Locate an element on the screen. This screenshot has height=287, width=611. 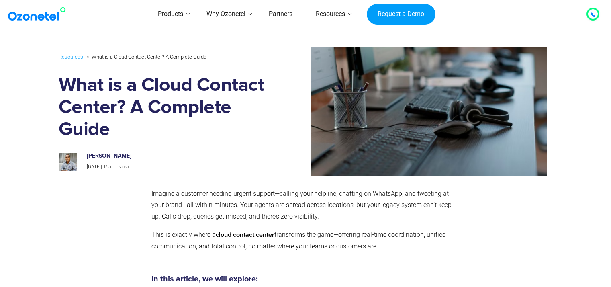
strong: cloud contact center is located at coordinates (245, 235).